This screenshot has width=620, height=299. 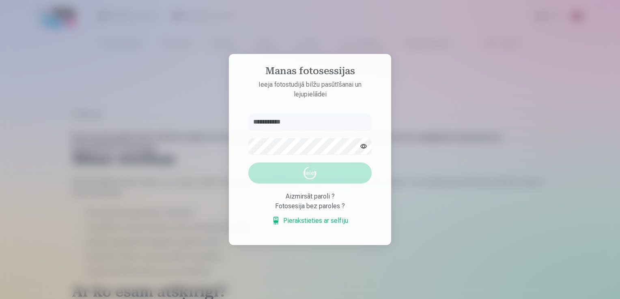 What do you see at coordinates (310, 173) in the screenshot?
I see `button: Ieiet` at bounding box center [310, 173].